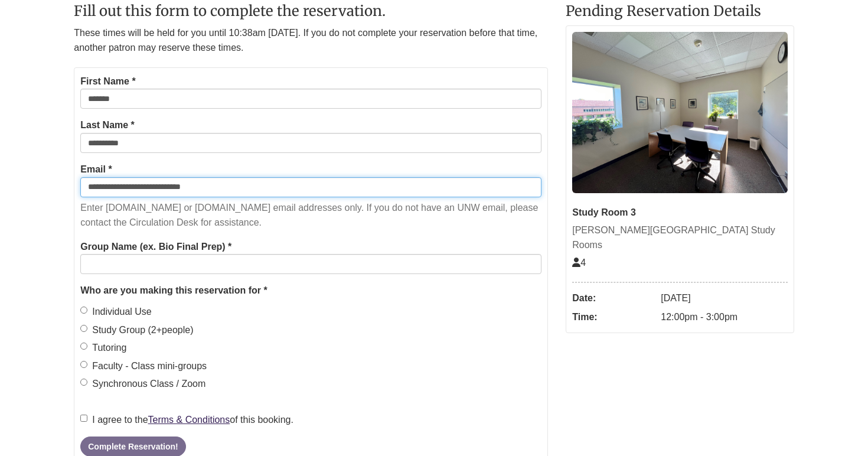 The width and height of the screenshot is (868, 456). I want to click on input: Tutoring, so click(84, 346).